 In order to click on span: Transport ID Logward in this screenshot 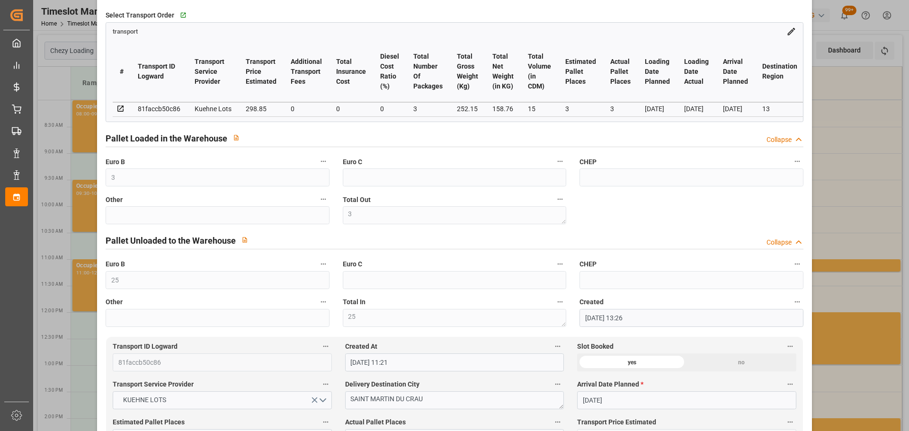, I will do `click(145, 347)`.